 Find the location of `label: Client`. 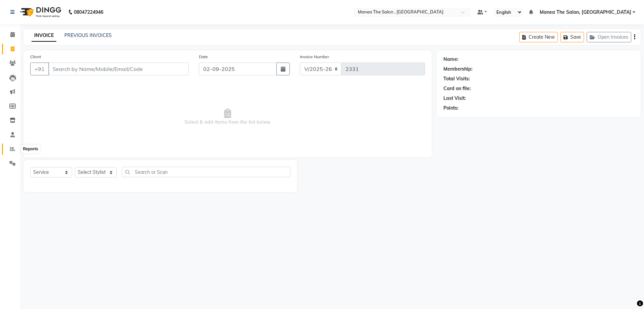

label: Client is located at coordinates (36, 57).